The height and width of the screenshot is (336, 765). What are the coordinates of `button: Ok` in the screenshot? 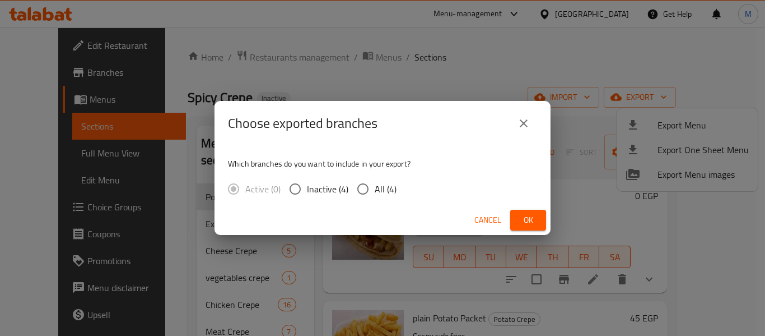 It's located at (528, 220).